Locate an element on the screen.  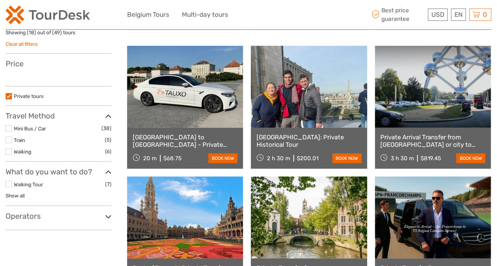
h3: Price is located at coordinates (59, 64).